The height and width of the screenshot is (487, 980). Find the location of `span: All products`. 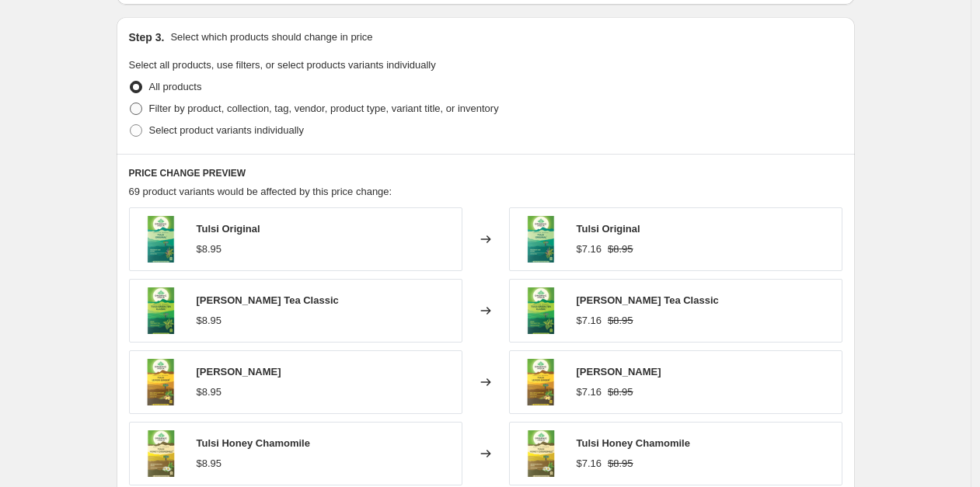

span: All products is located at coordinates (176, 87).